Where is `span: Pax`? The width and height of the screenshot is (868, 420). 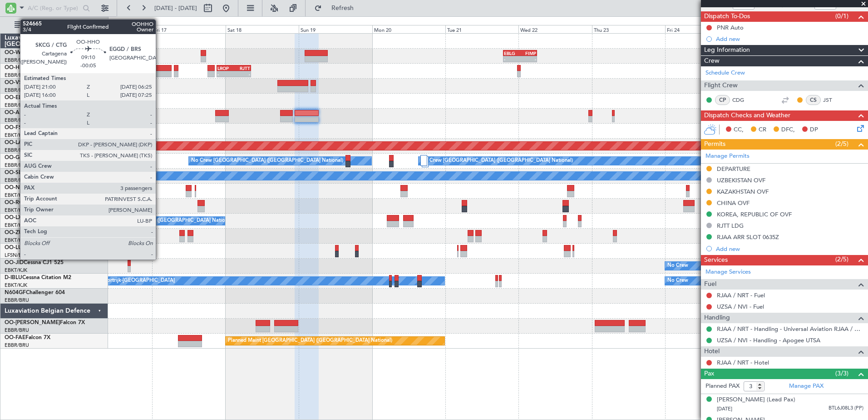 span: Pax is located at coordinates (709, 374).